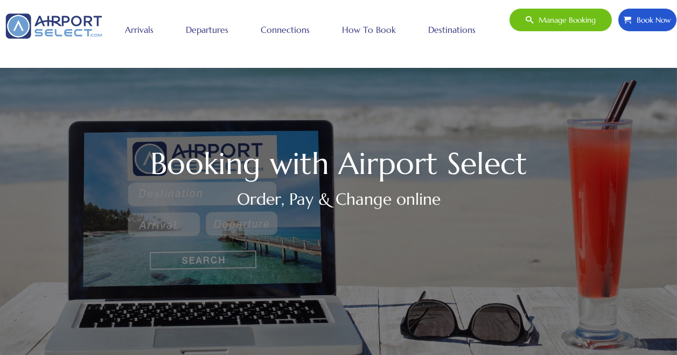 Image resolution: width=677 pixels, height=355 pixels. I want to click on h1: Booking with Airport Select, so click(338, 164).